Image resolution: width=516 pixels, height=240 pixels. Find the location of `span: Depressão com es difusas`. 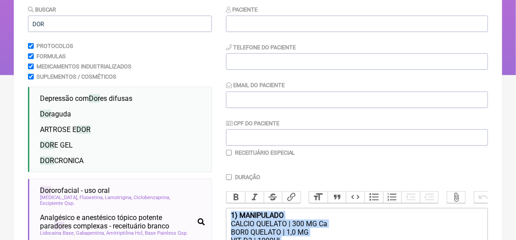

span: Depressão com es difusas is located at coordinates (86, 98).